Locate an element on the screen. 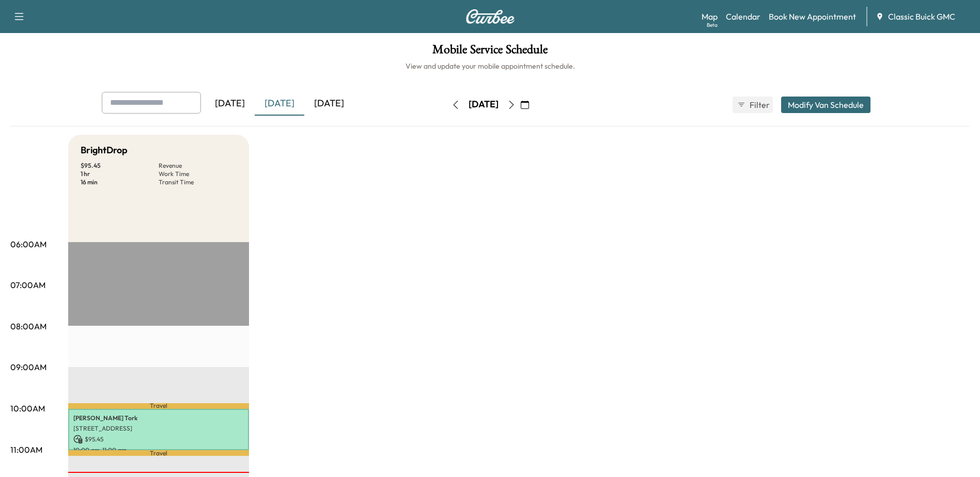 The width and height of the screenshot is (980, 477). p: 07:00AM is located at coordinates (28, 285).